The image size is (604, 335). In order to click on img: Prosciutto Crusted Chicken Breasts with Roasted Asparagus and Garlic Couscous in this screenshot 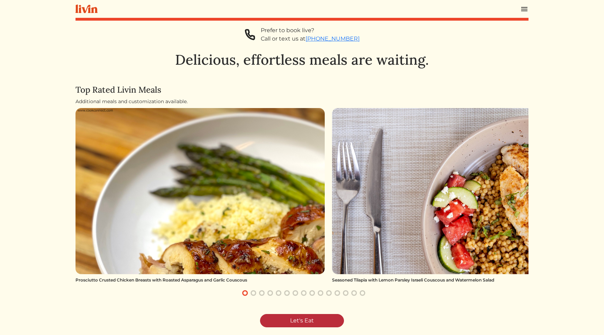, I will do `click(200, 191)`.